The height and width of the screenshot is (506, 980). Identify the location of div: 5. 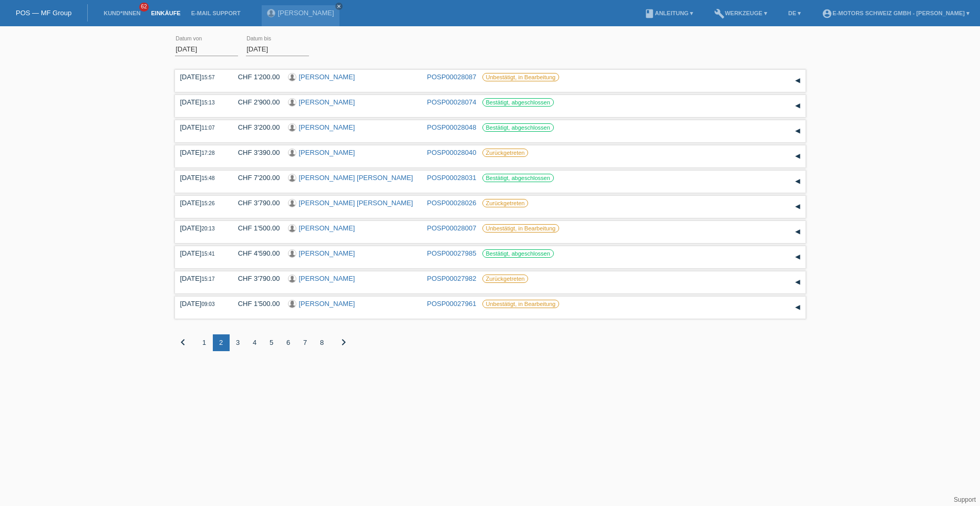
(272, 343).